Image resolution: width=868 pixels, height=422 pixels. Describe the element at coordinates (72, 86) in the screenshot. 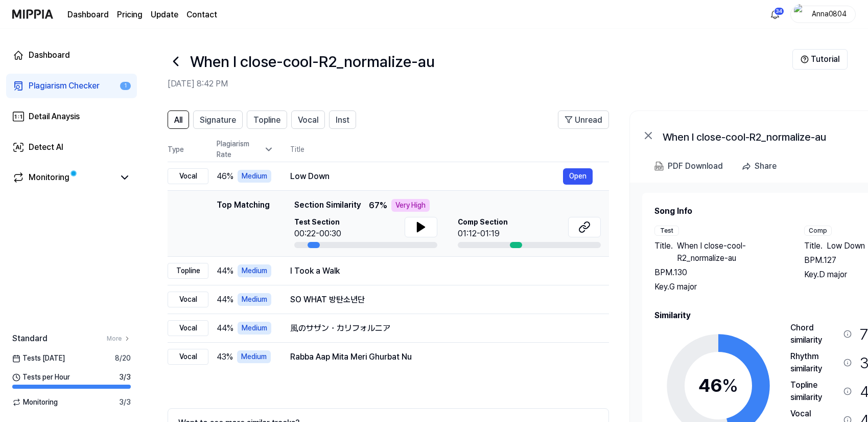

I see `a: Plagiarism Checker1` at that location.